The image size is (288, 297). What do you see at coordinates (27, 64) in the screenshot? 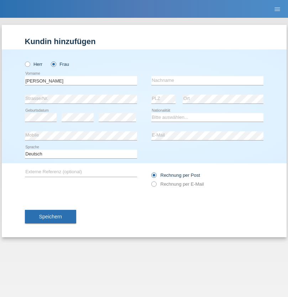
I see `input: Herr` at bounding box center [27, 64].